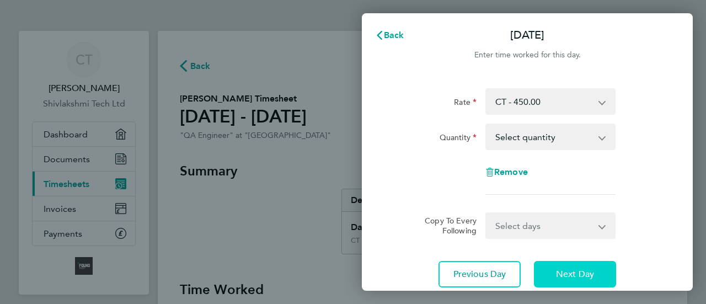  What do you see at coordinates (575, 274) in the screenshot?
I see `button: Next Day` at bounding box center [575, 274].